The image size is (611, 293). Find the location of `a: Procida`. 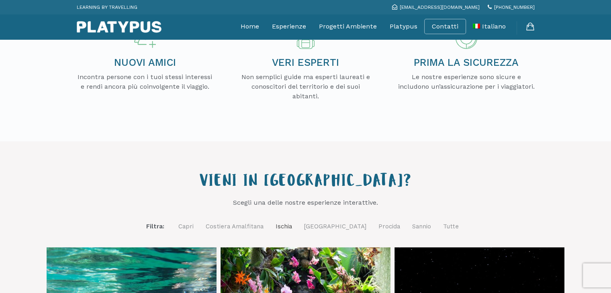

a: Procida is located at coordinates (389, 227).